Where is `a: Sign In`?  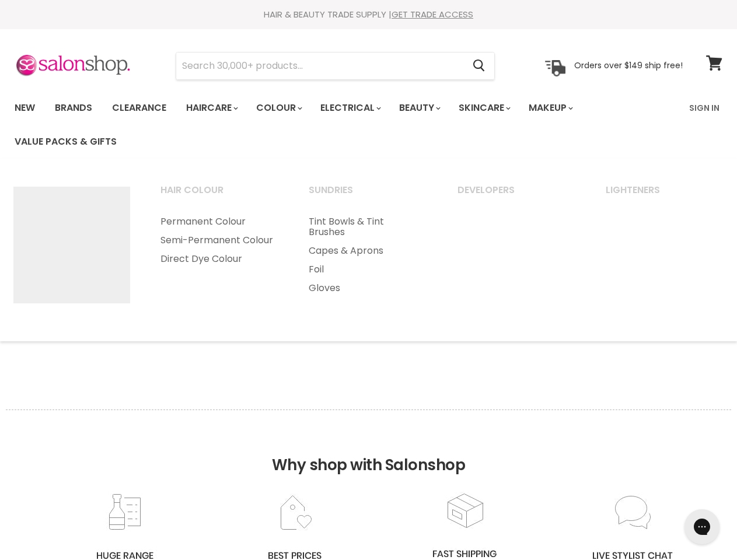 a: Sign In is located at coordinates (704, 108).